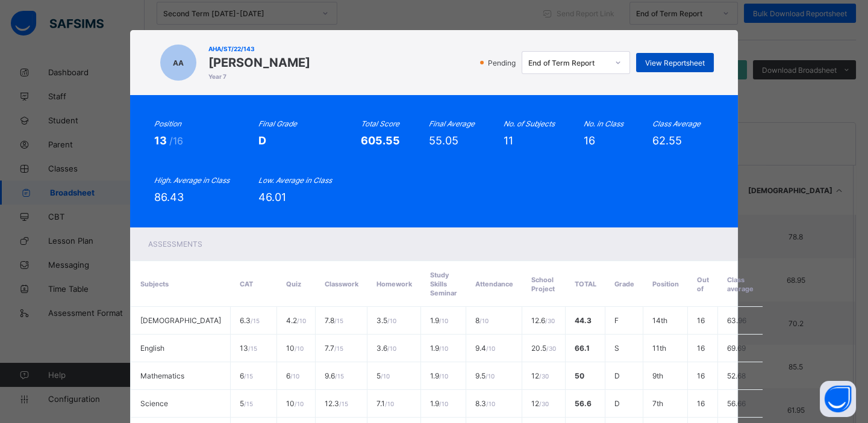 This screenshot has width=868, height=423. What do you see at coordinates (295, 348) in the screenshot?
I see `span: 10` at bounding box center [295, 348].